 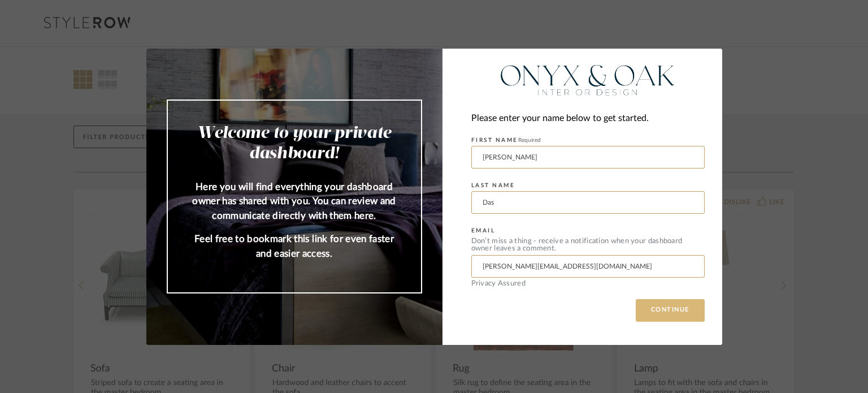 I want to click on div: Please enter your name below to get started., so click(x=588, y=119).